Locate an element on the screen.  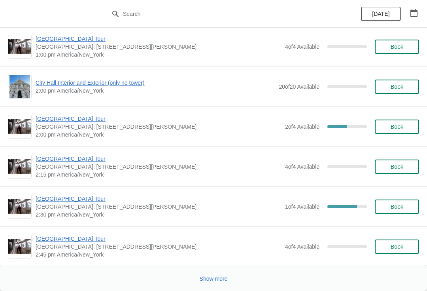
span: 20 of 20 Available is located at coordinates (299, 87).